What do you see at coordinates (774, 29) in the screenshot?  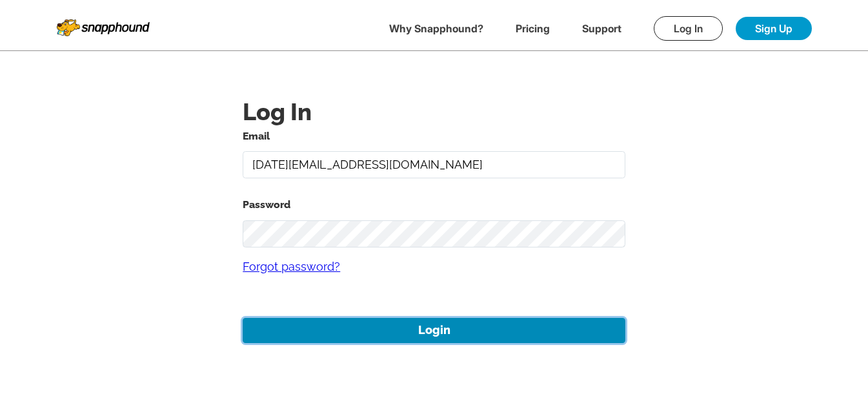 I see `a: Sign Up` at bounding box center [774, 29].